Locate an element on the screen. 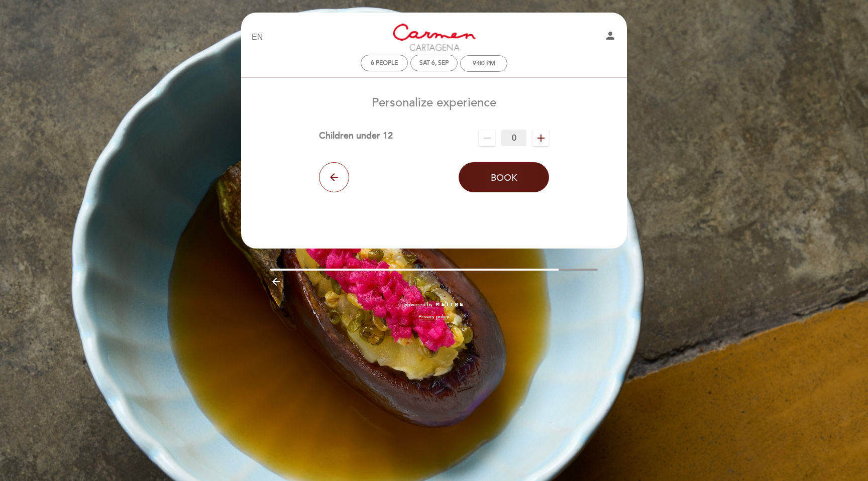 The width and height of the screenshot is (868, 481). i: add is located at coordinates (541, 138).